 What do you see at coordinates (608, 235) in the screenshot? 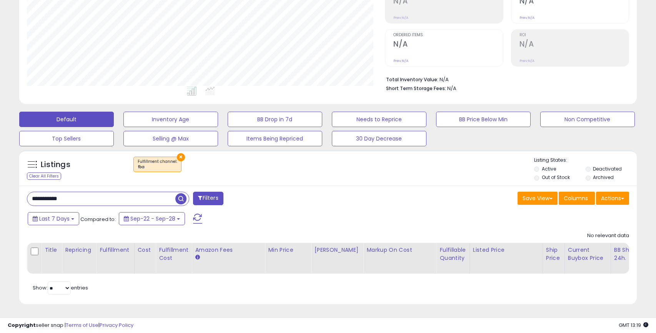
I see `div: No relevant data` at bounding box center [608, 235].